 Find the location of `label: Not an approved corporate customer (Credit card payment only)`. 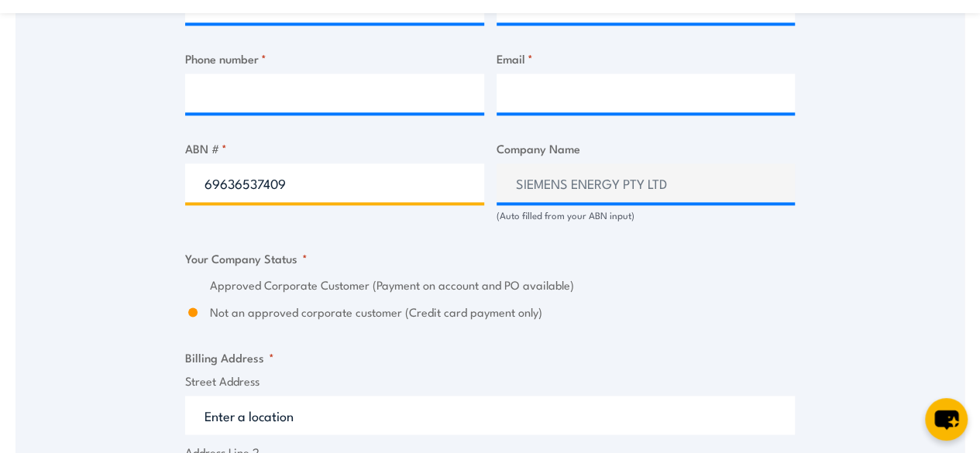

label: Not an approved corporate customer (Credit card payment only) is located at coordinates (502, 312).